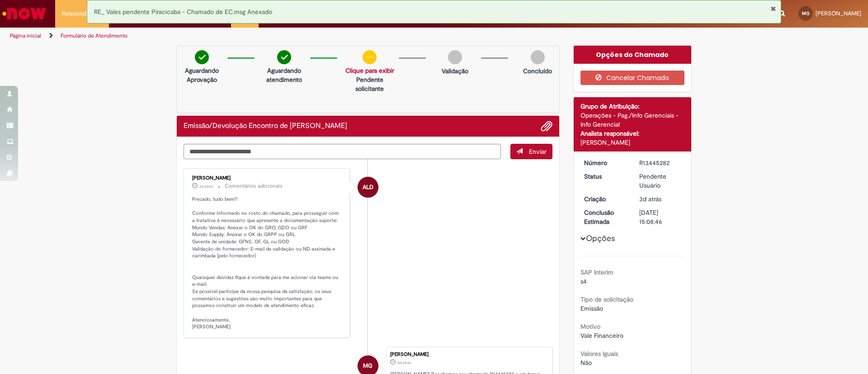 Image resolution: width=868 pixels, height=374 pixels. What do you see at coordinates (538, 152) in the screenshot?
I see `span: Enviar` at bounding box center [538, 152].